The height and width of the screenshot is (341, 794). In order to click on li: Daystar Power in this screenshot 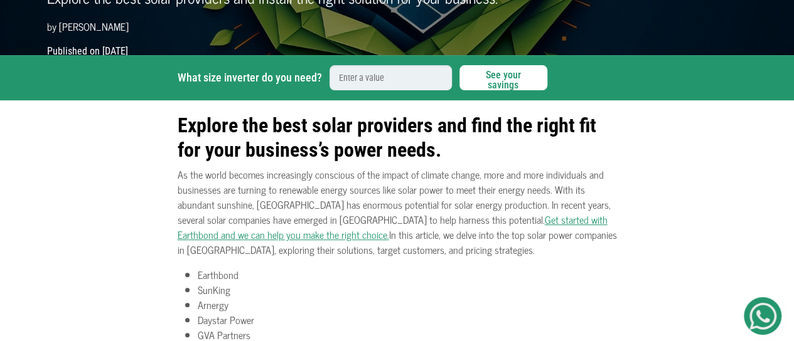, I will do `click(407, 320)`.